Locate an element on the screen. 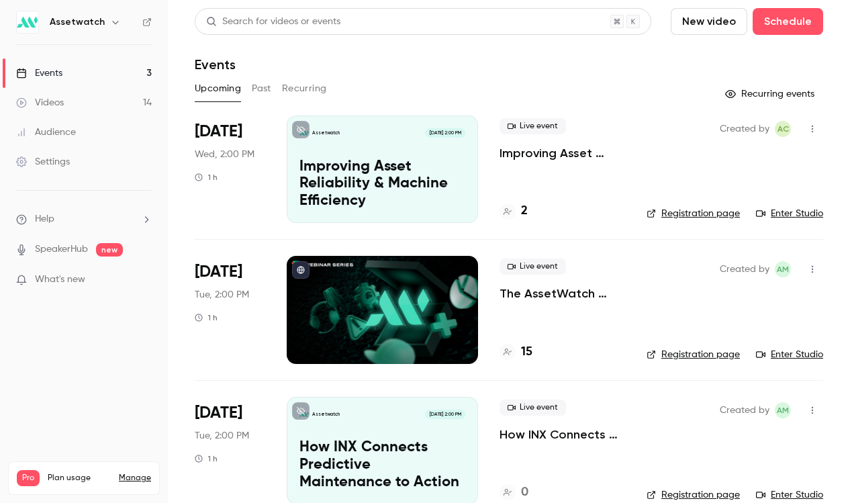  button: New video is located at coordinates (709, 21).